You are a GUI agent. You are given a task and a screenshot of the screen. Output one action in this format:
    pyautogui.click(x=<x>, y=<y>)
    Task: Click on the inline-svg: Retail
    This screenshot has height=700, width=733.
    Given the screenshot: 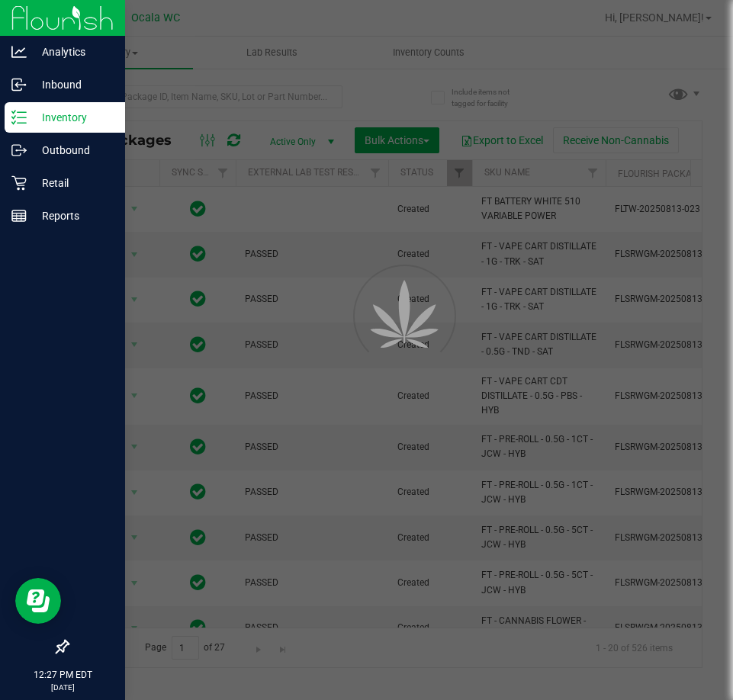 What is the action you would take?
    pyautogui.click(x=19, y=183)
    